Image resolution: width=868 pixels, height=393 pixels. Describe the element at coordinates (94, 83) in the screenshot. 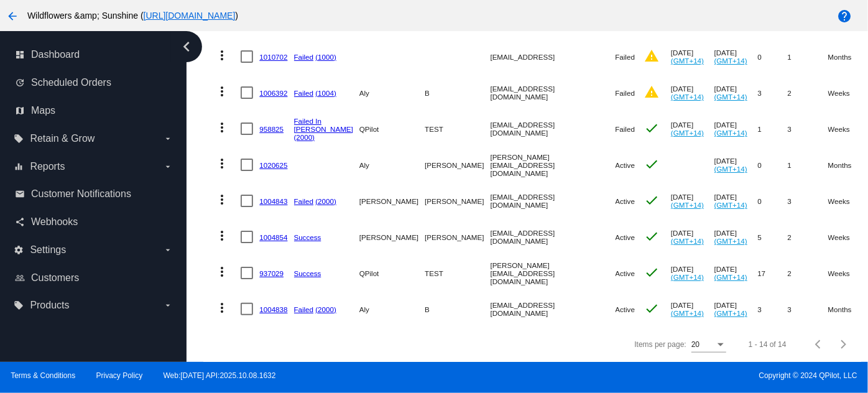

I see `a: update Scheduled Orders` at that location.